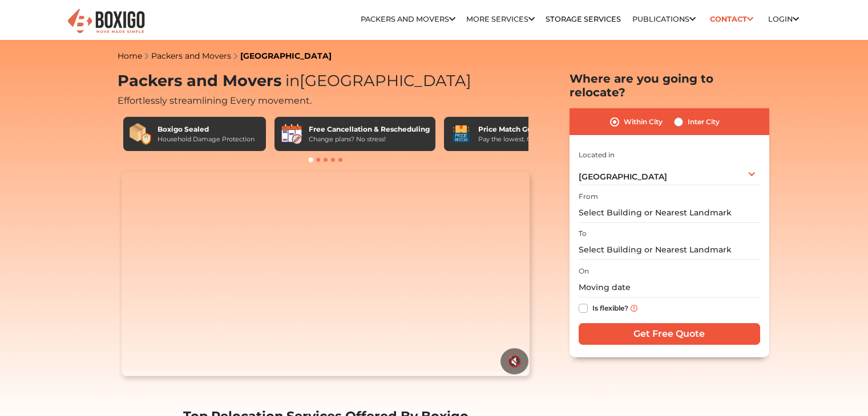 This screenshot has width=868, height=416. Describe the element at coordinates (522, 140) in the screenshot. I see `div: Pay the lowest. Guaranteed!` at that location.